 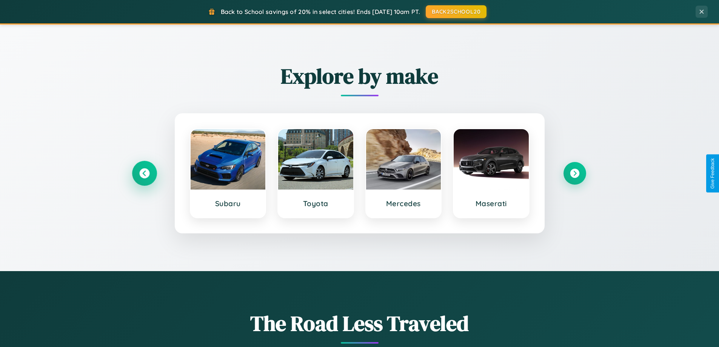 What do you see at coordinates (713, 173) in the screenshot?
I see `div: Give Feedback` at bounding box center [713, 173].